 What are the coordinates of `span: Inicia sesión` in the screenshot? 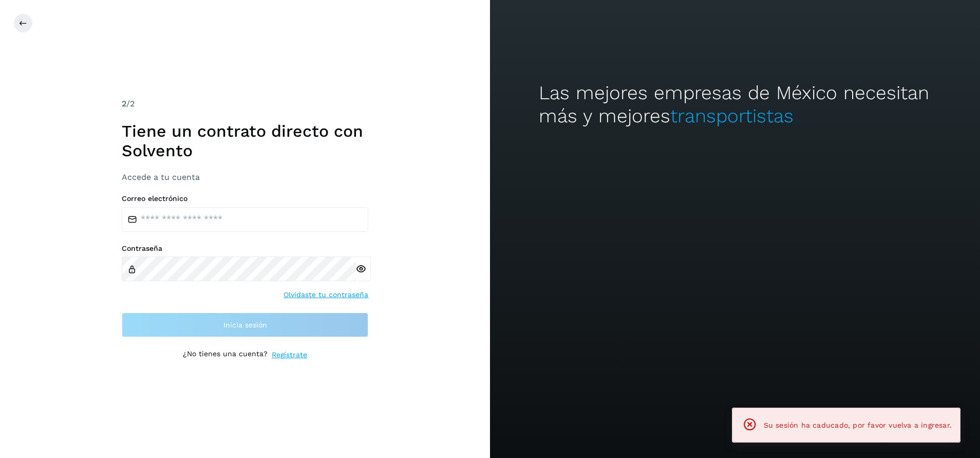 It's located at (245, 325).